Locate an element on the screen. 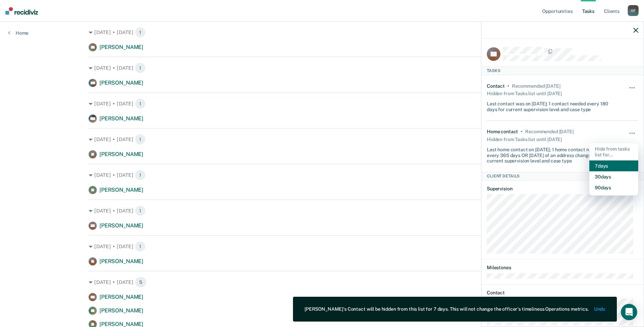 This screenshot has height=327, width=644. dt: Milestones is located at coordinates (562, 267).